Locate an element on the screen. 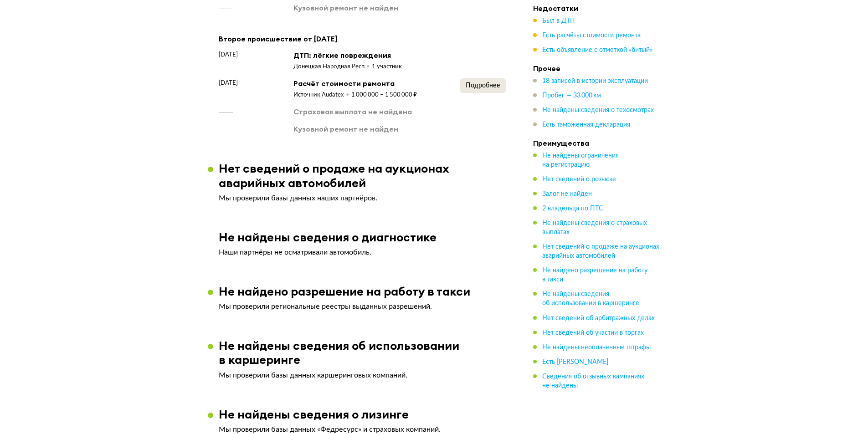 Image resolution: width=868 pixels, height=434 pixels. span: Не найдены сведения об использовании в каршеринге is located at coordinates (591, 299).